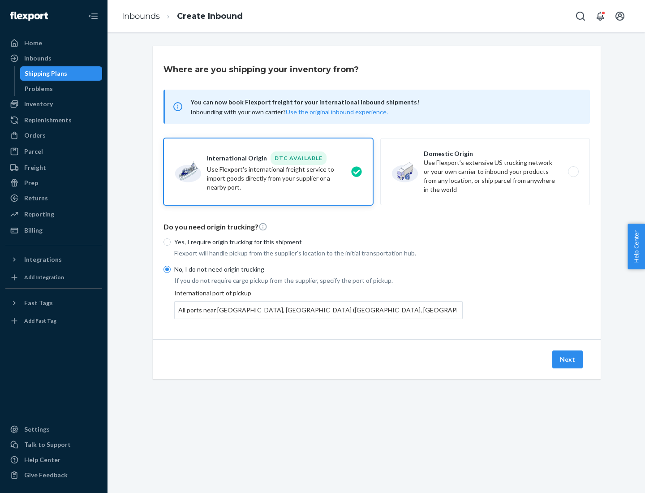 Image resolution: width=645 pixels, height=493 pixels. Describe the element at coordinates (54, 259) in the screenshot. I see `button: Integrations` at that location.